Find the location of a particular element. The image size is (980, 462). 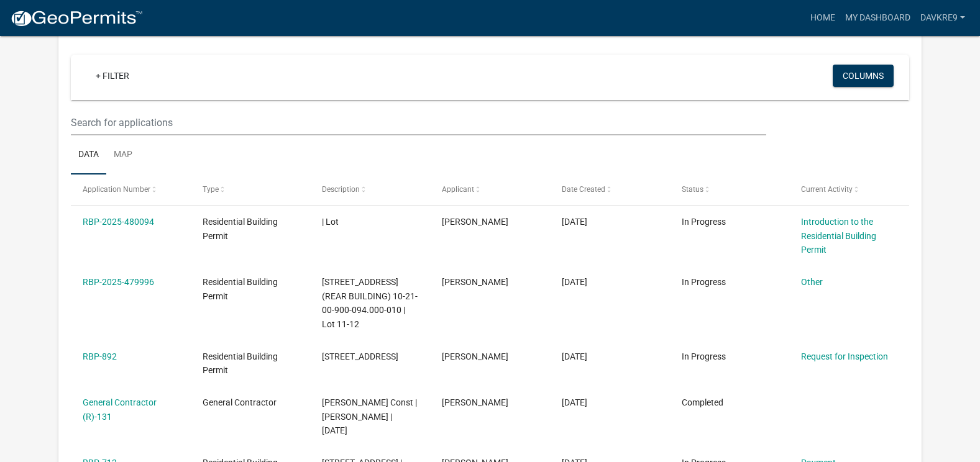

datatable-header-cell: Description is located at coordinates (370, 190).